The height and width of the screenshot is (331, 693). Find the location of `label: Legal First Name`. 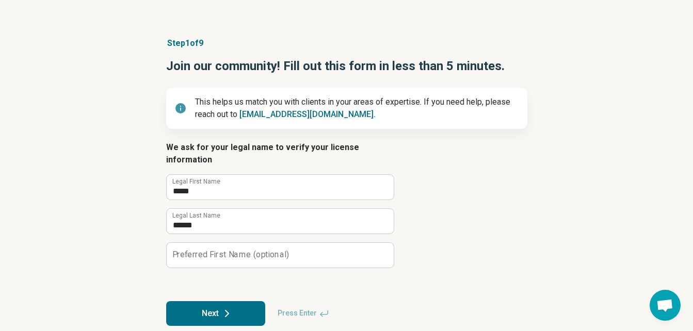

label: Legal First Name is located at coordinates (196, 182).